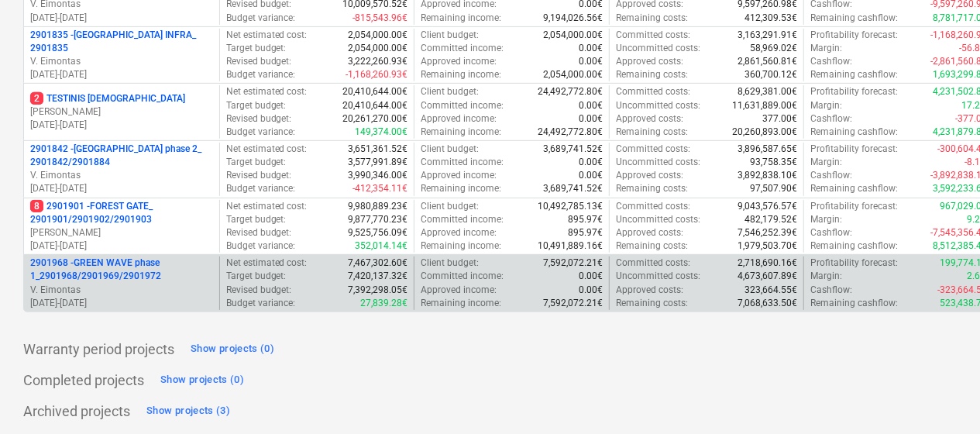 This screenshot has height=434, width=980. What do you see at coordinates (771, 18) in the screenshot?
I see `p: 412,309.53€` at bounding box center [771, 18].